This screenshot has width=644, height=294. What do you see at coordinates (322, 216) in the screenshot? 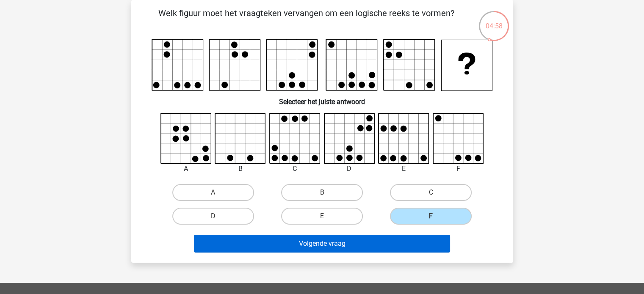
I see `label: E` at bounding box center [322, 216].